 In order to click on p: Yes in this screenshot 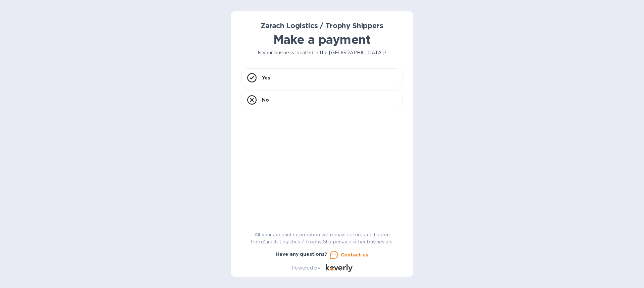, I will do `click(266, 78)`.